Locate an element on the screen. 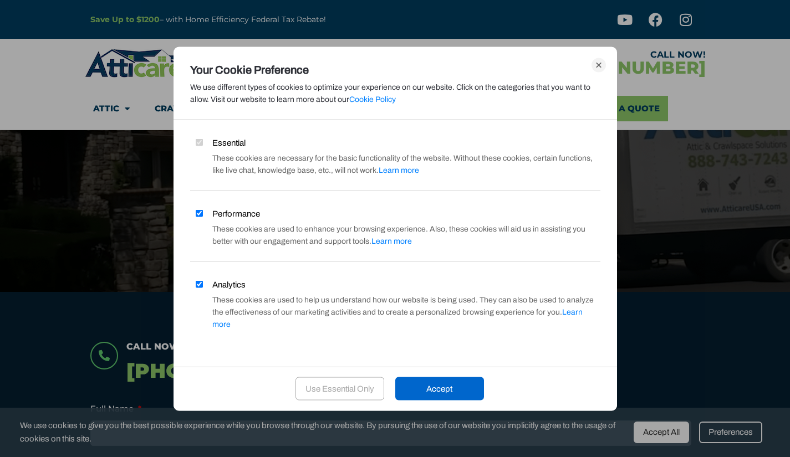 The width and height of the screenshot is (790, 457). input: Essential is located at coordinates (199, 142).